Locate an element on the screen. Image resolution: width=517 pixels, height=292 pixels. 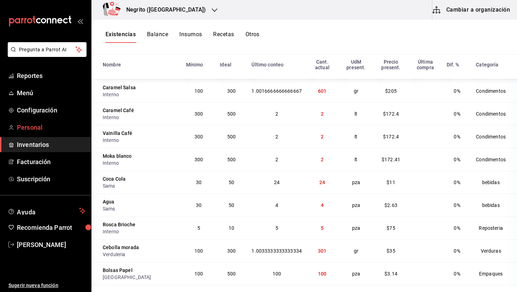
button: Recetas is located at coordinates (223, 37).